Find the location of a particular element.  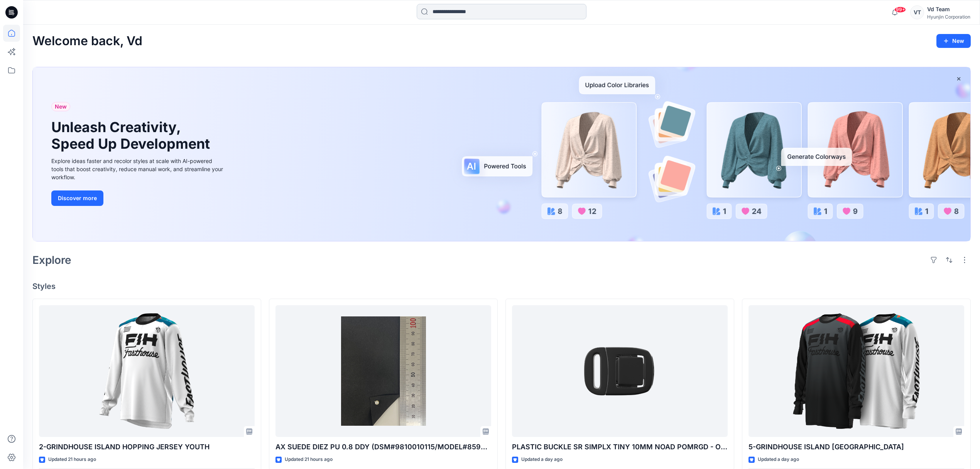

p: 2-GRINDHOUSE ISLAND HOPPING JERSEY YOUTH is located at coordinates (147, 447).